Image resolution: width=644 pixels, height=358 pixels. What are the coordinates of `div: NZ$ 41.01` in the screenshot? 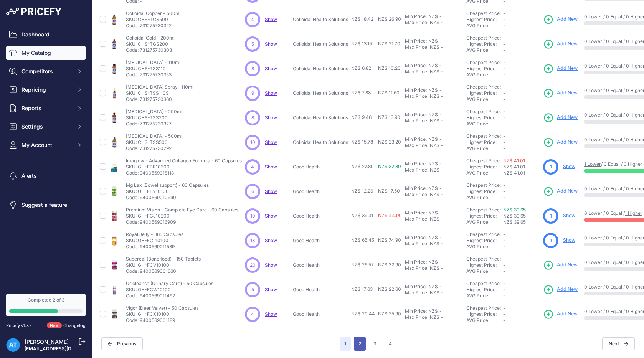 It's located at (521, 173).